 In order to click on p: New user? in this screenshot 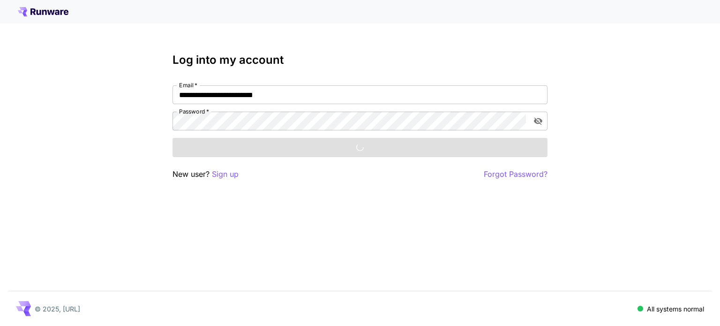, I will do `click(205, 174)`.